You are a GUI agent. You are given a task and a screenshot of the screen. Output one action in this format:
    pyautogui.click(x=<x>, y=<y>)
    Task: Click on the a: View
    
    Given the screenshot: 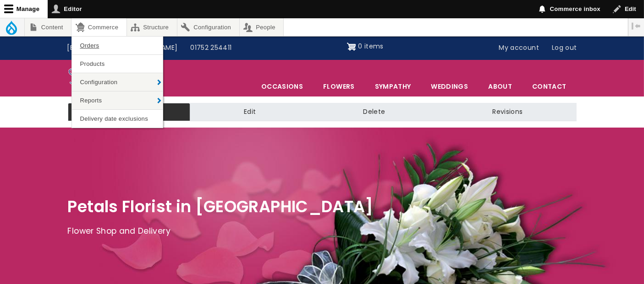 What is the action you would take?
    pyautogui.click(x=129, y=112)
    